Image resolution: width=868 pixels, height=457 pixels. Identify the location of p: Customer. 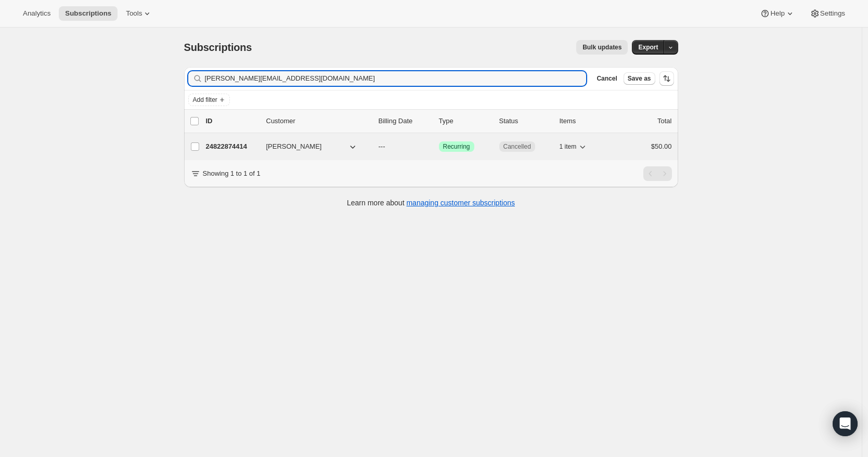
(318, 121).